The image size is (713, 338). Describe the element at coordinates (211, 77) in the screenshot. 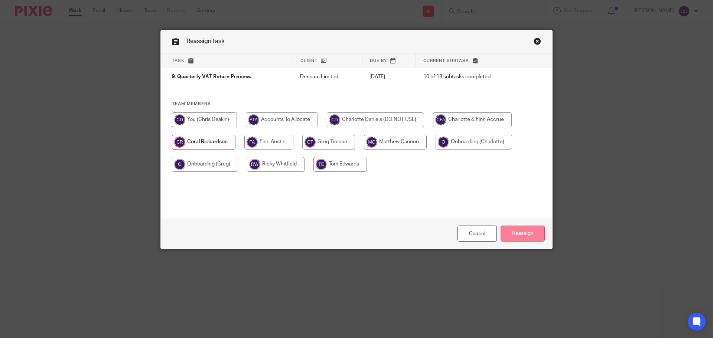

I see `span: 9. Quarterly VAT Return Process` at that location.